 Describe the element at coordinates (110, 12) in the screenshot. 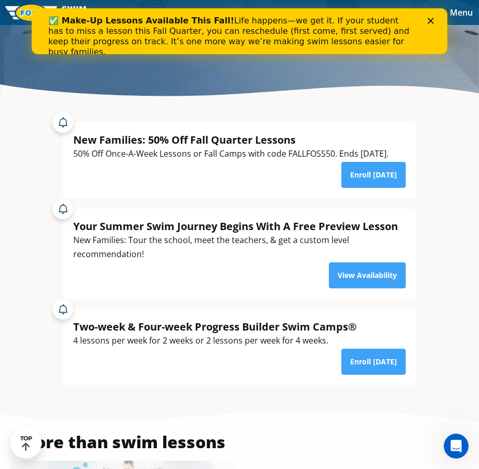

I see `b: ✅ Make-Up Lessons Available This Fall!` at that location.